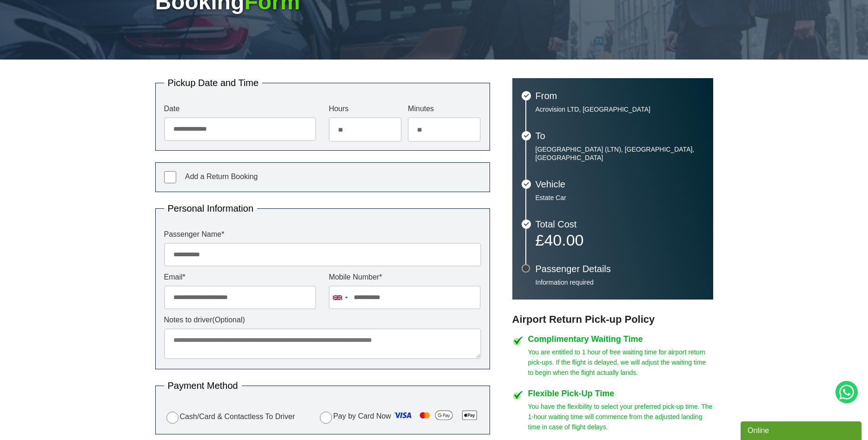 The height and width of the screenshot is (440, 868). I want to click on h3: Total Cost, so click(620, 224).